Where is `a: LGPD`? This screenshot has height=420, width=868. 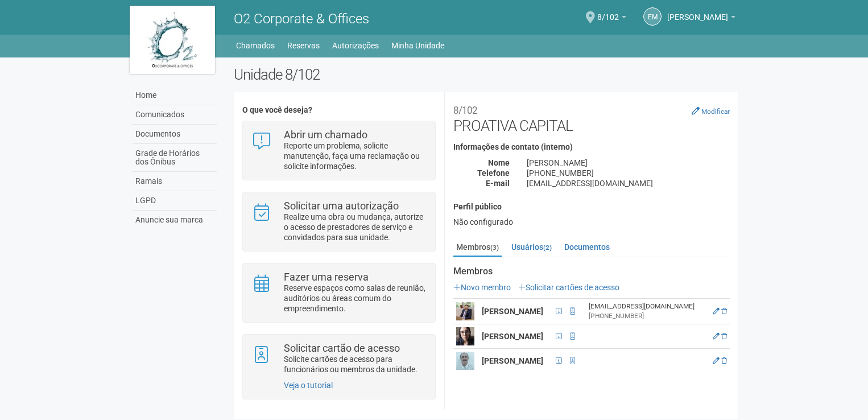
a: LGPD is located at coordinates (175, 201).